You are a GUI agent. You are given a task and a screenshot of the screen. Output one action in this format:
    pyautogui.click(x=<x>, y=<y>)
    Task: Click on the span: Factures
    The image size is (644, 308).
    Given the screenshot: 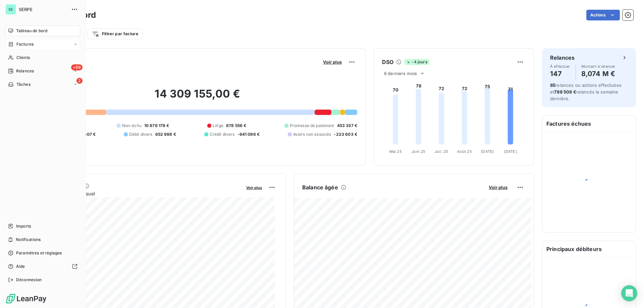 What is the action you would take?
    pyautogui.click(x=25, y=44)
    